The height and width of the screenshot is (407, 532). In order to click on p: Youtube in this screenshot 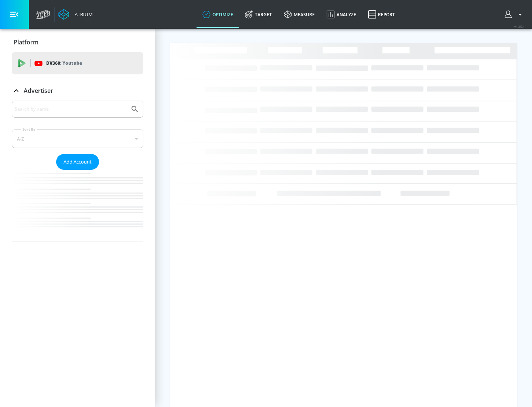, I will do `click(72, 63)`.